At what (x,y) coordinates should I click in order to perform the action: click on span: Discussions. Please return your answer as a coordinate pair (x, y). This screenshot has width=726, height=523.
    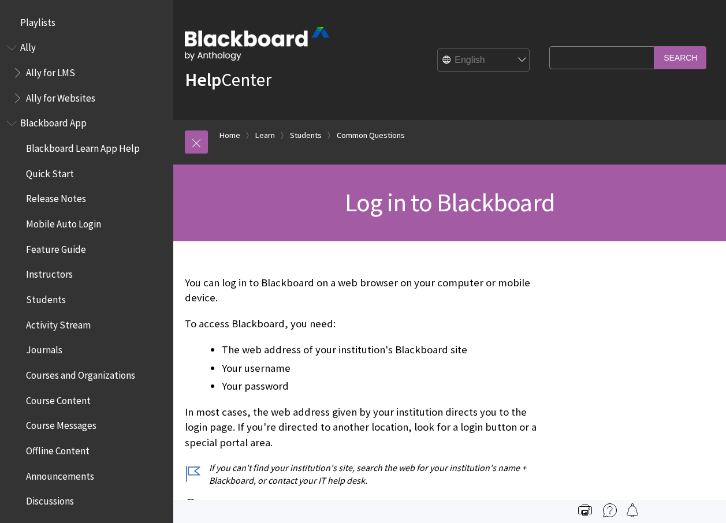
    Looking at the image, I should click on (50, 499).